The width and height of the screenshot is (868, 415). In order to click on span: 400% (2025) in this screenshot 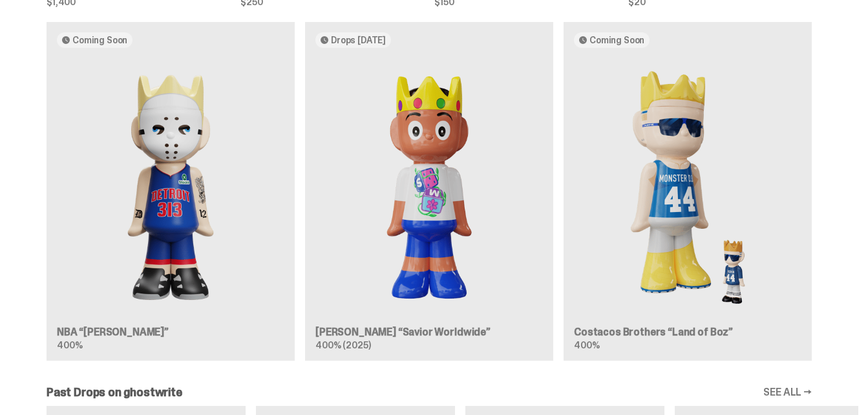, I will do `click(343, 345)`.